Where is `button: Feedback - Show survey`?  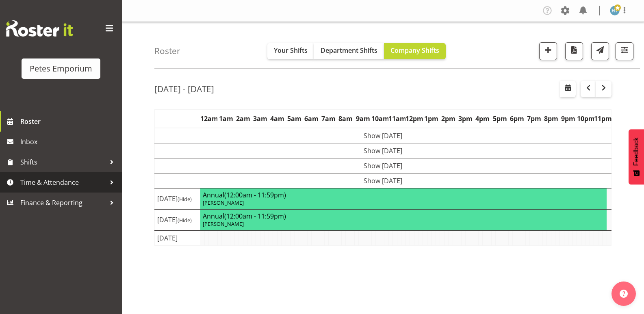 button: Feedback - Show survey is located at coordinates (637, 157).